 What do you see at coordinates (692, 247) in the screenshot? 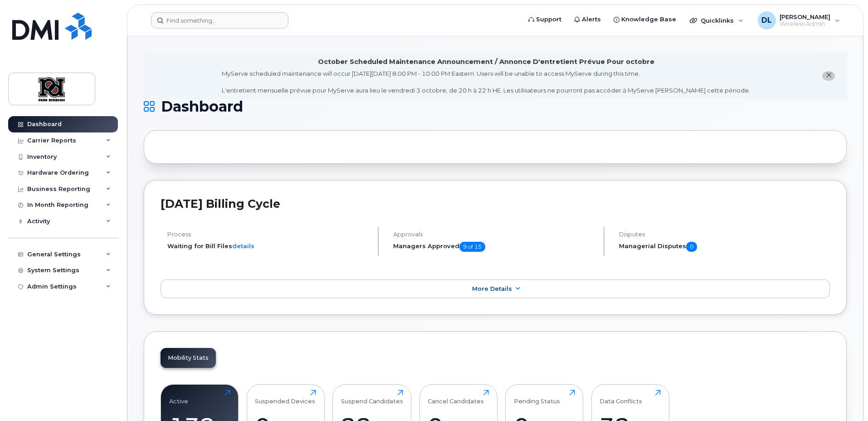
I see `span: 0` at bounding box center [692, 247].